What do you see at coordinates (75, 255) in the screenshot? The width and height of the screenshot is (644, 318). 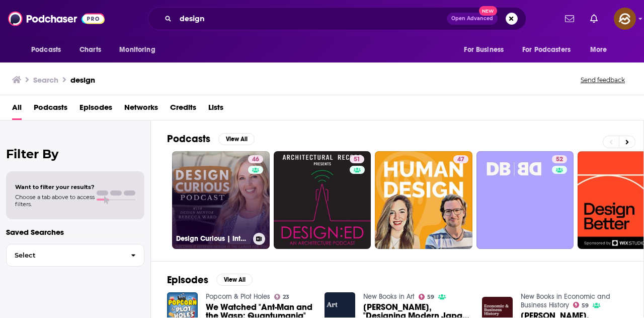 I see `button: Select` at bounding box center [75, 255].